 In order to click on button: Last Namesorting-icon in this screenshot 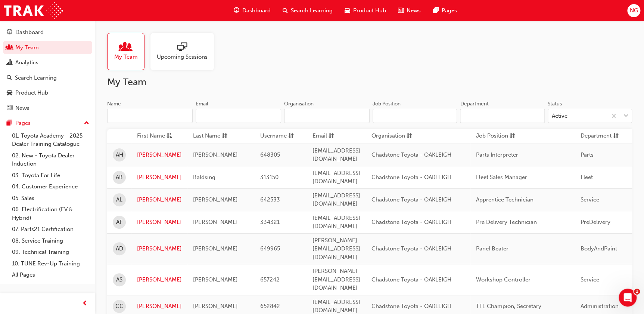, I will do `click(214, 136)`.